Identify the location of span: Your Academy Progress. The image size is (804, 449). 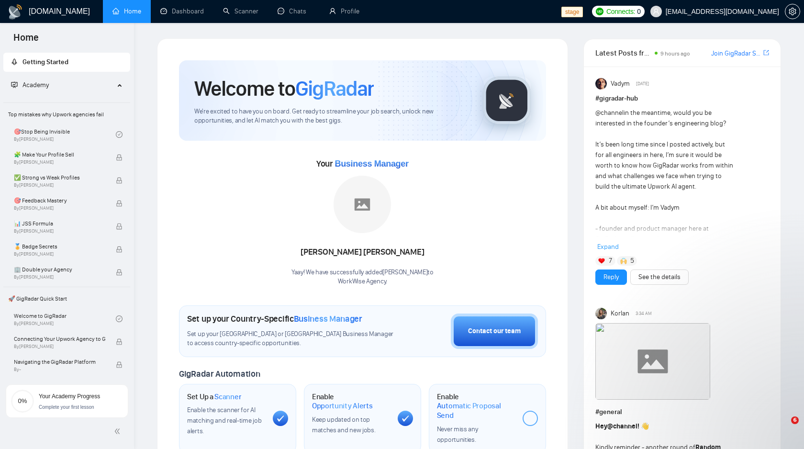
(69, 396).